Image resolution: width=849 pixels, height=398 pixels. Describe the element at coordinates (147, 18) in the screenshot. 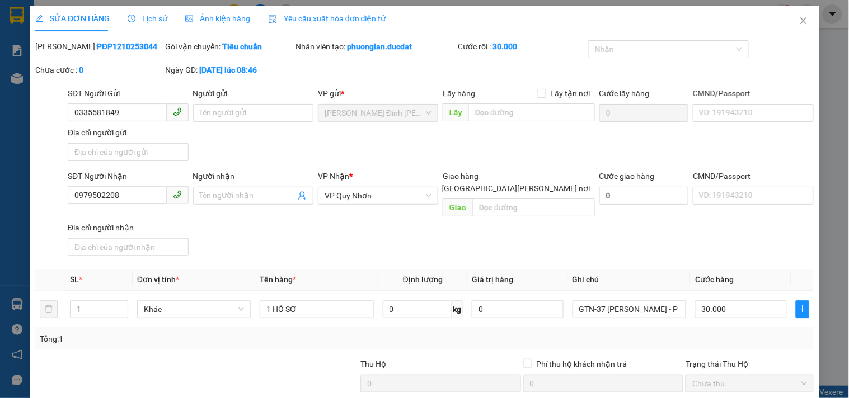

I see `span: Lịch sử` at that location.